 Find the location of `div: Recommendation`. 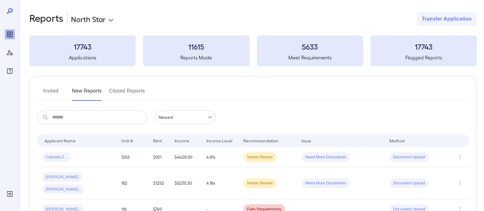

div: Recommendation is located at coordinates (261, 141).